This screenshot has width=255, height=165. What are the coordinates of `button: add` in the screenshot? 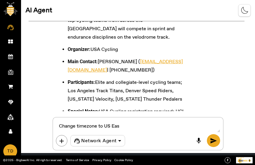 It's located at (62, 141).